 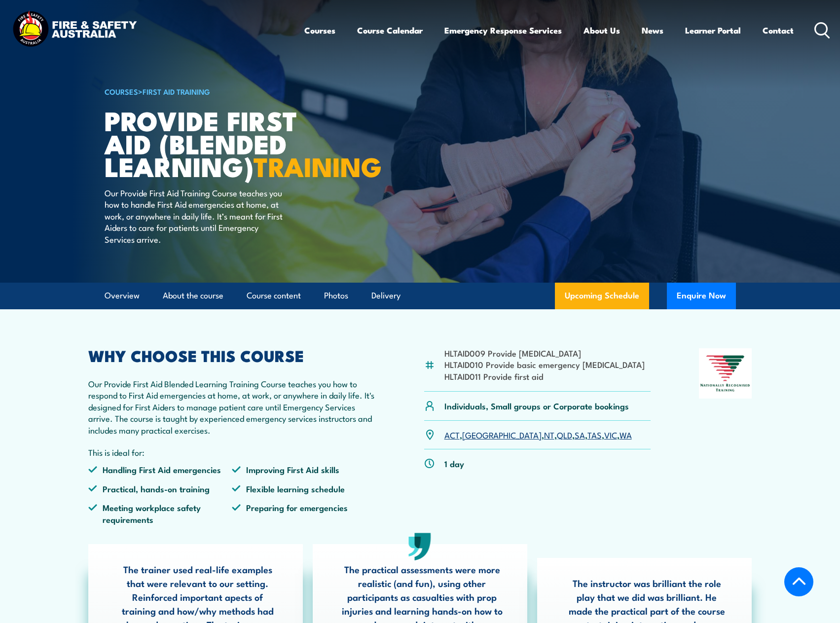 What do you see at coordinates (193, 295) in the screenshot?
I see `a: About the course` at bounding box center [193, 295].